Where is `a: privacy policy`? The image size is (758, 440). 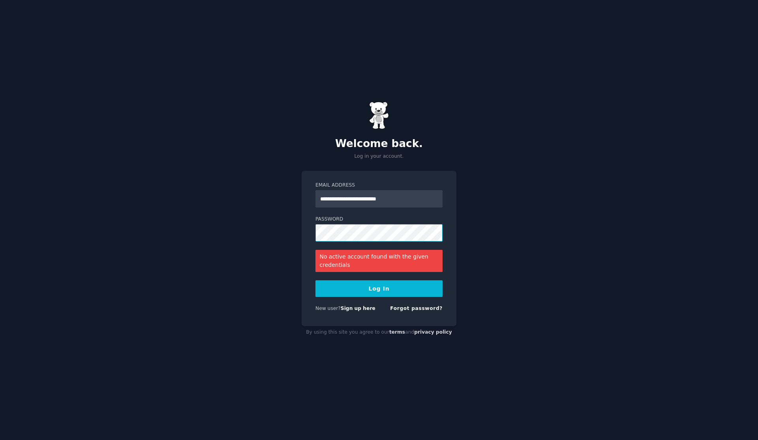 a: privacy policy is located at coordinates (433, 332).